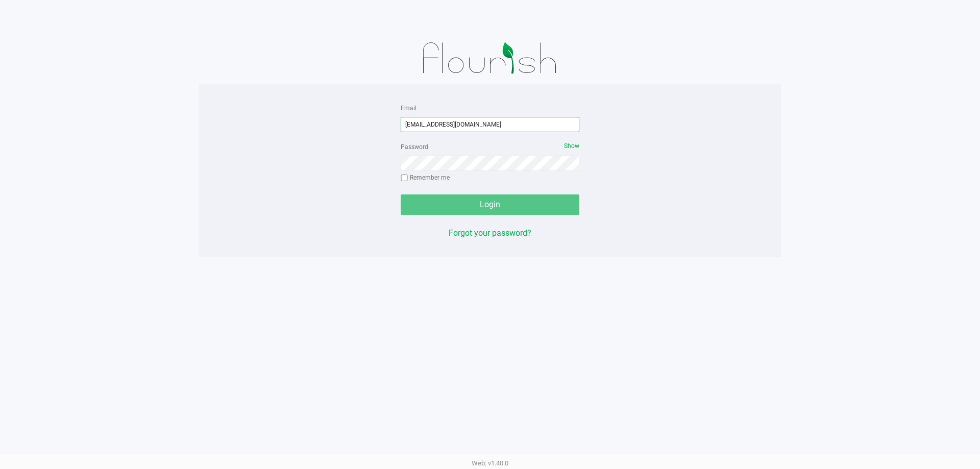 The width and height of the screenshot is (980, 469). What do you see at coordinates (425, 178) in the screenshot?
I see `label: Remember me` at bounding box center [425, 178].